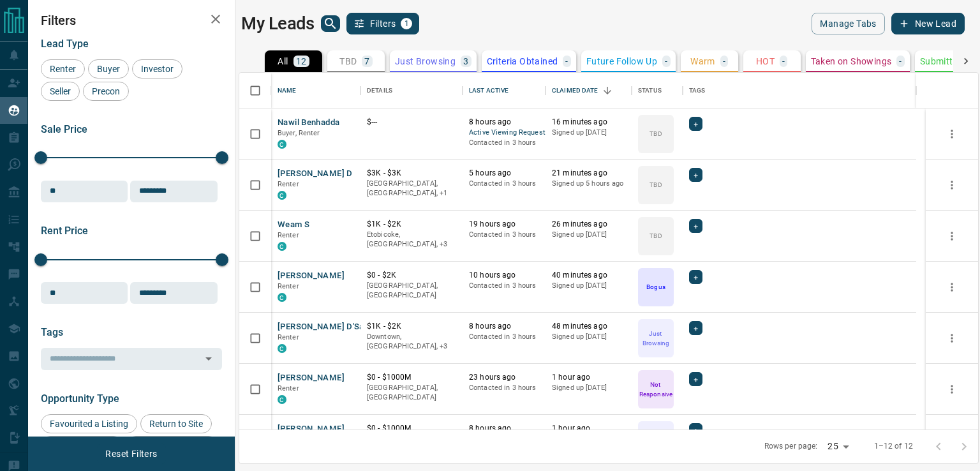 The height and width of the screenshot is (471, 980). What do you see at coordinates (589, 122) in the screenshot?
I see `p: 16 minutes ago` at bounding box center [589, 122].